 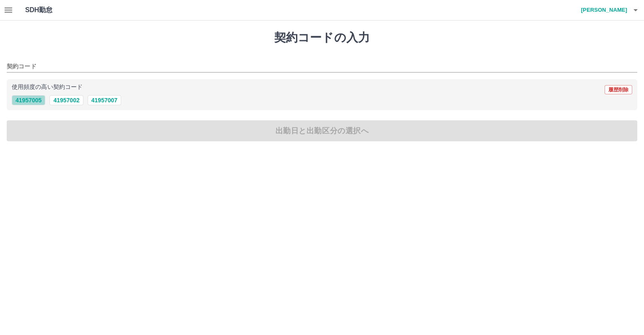 I want to click on h1: 契約コードの入力, so click(x=322, y=38).